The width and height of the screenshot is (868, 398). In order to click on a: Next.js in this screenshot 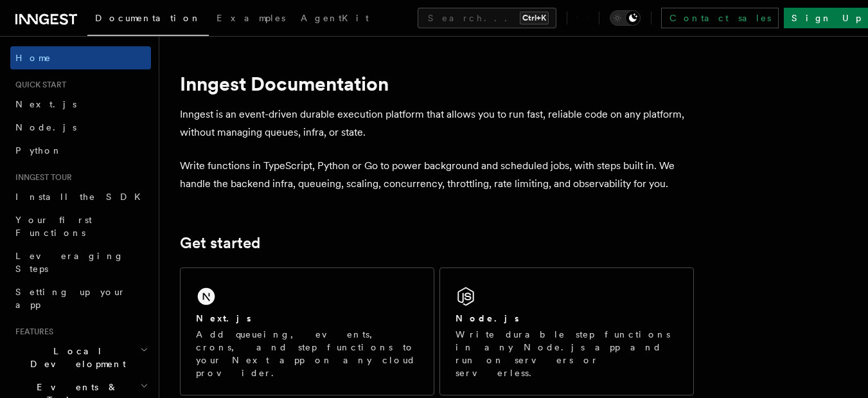, I will do `click(80, 104)`.